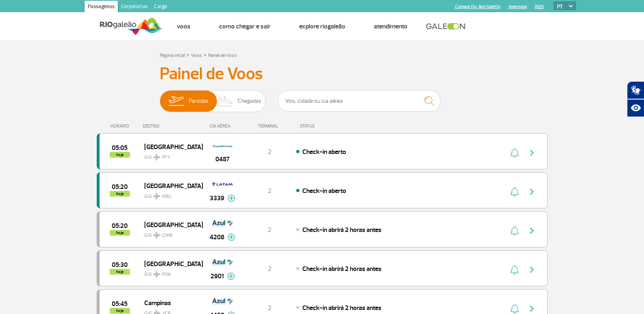 This screenshot has width=644, height=314. What do you see at coordinates (226, 101) in the screenshot?
I see `img: slider-desembarque` at bounding box center [226, 101].